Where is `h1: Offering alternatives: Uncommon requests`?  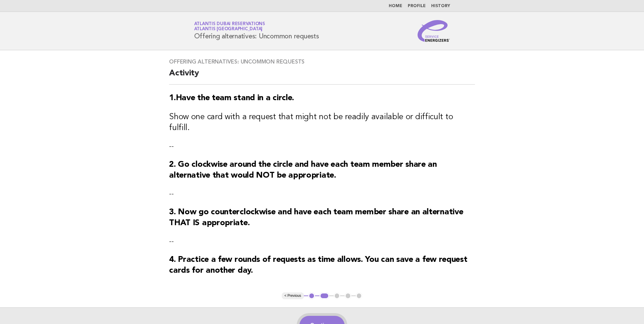 h1: Offering alternatives: Uncommon requests is located at coordinates (257, 31).